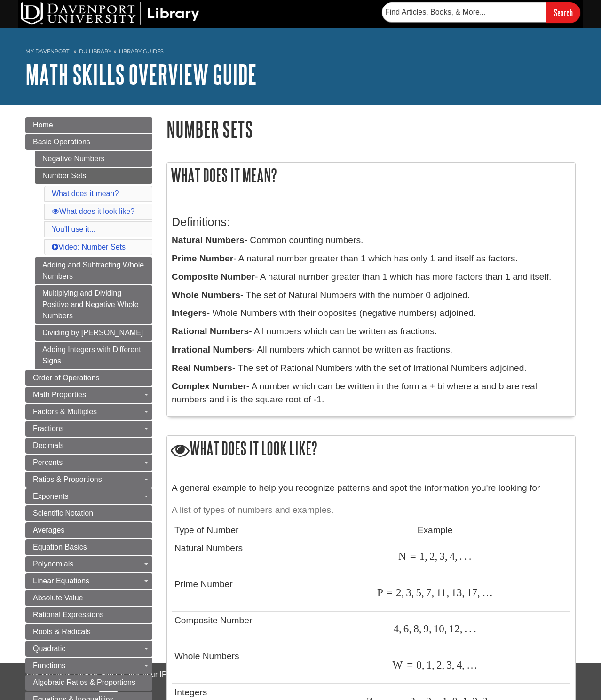 This screenshot has width=601, height=700. What do you see at coordinates (371, 332) in the screenshot?
I see `p: - All numbers which can be written as fractions.` at bounding box center [371, 332].